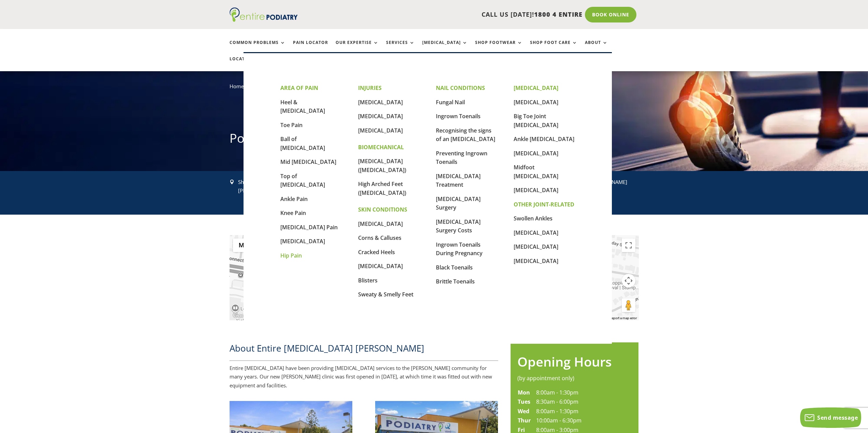 This screenshot has width=868, height=433. I want to click on img: Google, so click(243, 316).